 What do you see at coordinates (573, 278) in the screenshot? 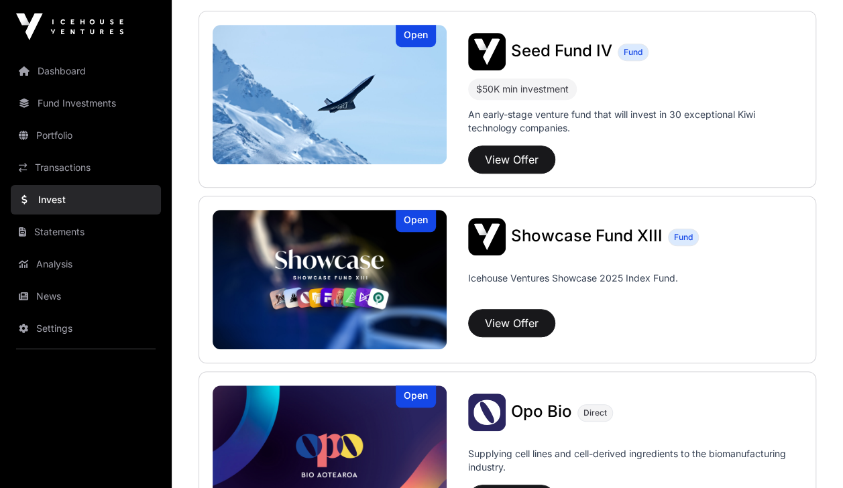
I see `p: Icehouse Ventures Showcase 2025 Index Fund.` at bounding box center [573, 278].